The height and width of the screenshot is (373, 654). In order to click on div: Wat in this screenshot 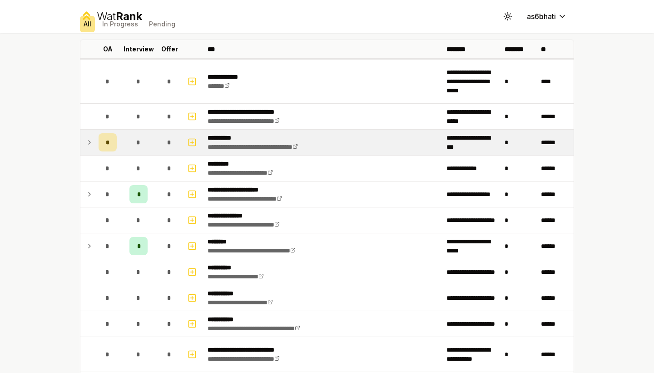, I will do `click(119, 16)`.